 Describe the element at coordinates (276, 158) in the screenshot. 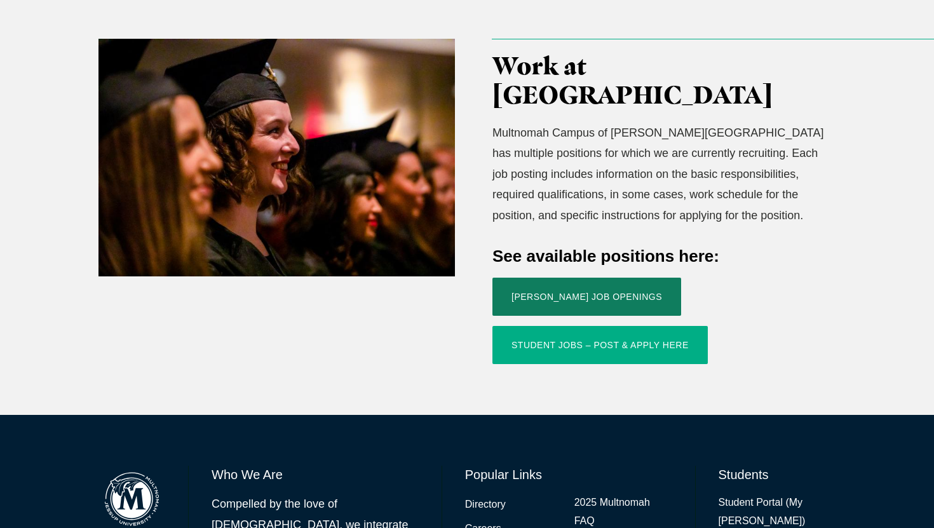

I see `img: Registrar_2019_12_13_Graduation-49-2` at that location.